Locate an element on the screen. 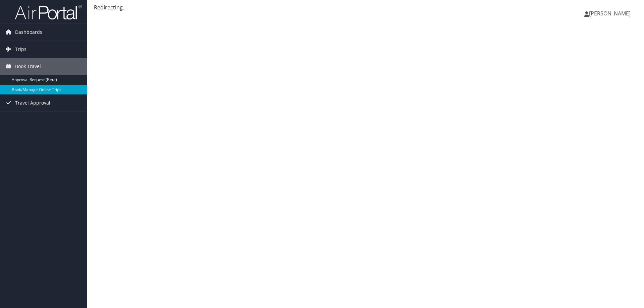 This screenshot has height=308, width=644. span: Book Travel is located at coordinates (28, 66).